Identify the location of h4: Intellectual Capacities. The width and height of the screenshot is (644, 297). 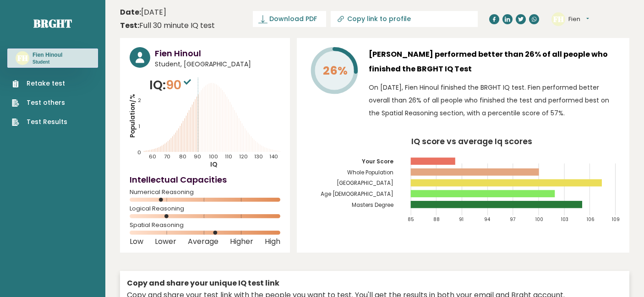
(205, 179).